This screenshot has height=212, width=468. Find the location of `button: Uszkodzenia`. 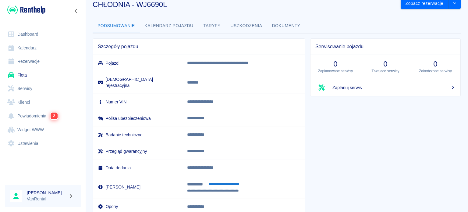

button: Uszkodzenia is located at coordinates (247, 26).